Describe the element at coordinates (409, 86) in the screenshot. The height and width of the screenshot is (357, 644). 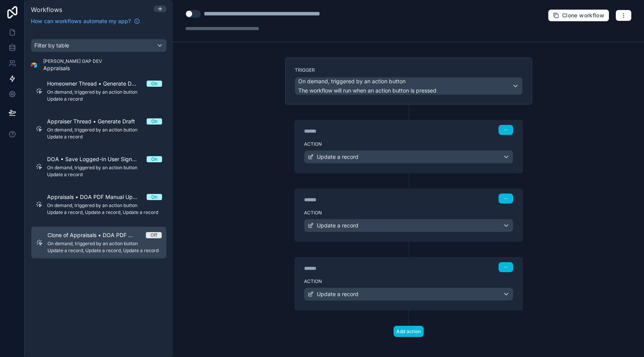
I see `button: On demand, triggered by an action buttonThe workflow will run when an action button is pressed` at that location.